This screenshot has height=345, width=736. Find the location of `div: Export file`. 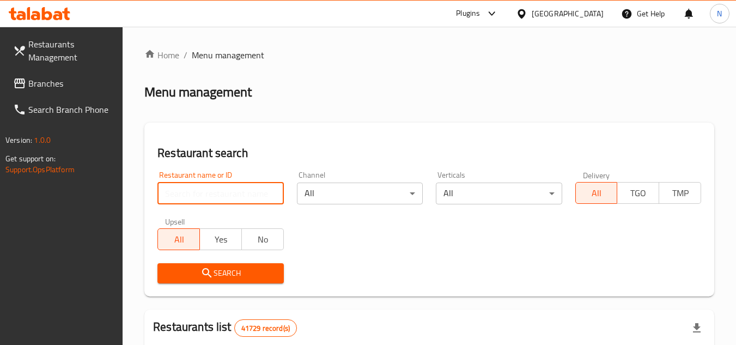

div: Export file is located at coordinates (697, 328).